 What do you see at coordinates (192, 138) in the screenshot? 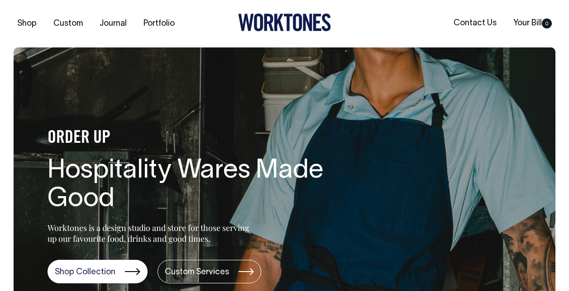
I see `h4: ORDER UP` at bounding box center [192, 138].